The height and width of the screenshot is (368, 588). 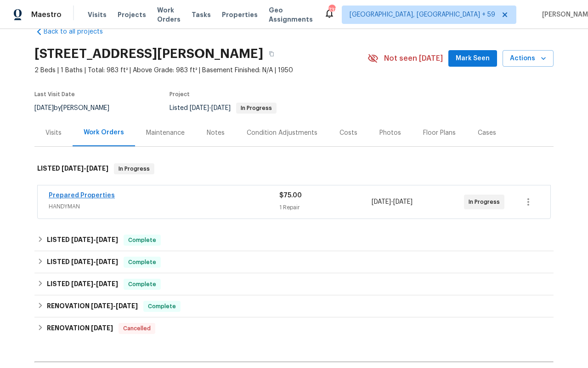 What do you see at coordinates (201, 15) in the screenshot?
I see `span: Tasks` at bounding box center [201, 15].